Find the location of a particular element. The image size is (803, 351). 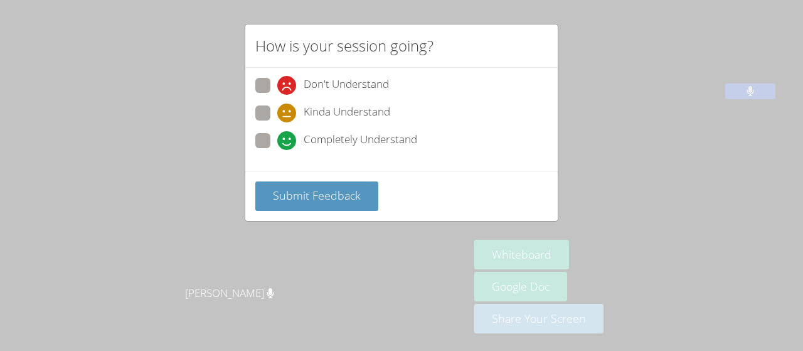

span: Don't Understand is located at coordinates (346, 85).